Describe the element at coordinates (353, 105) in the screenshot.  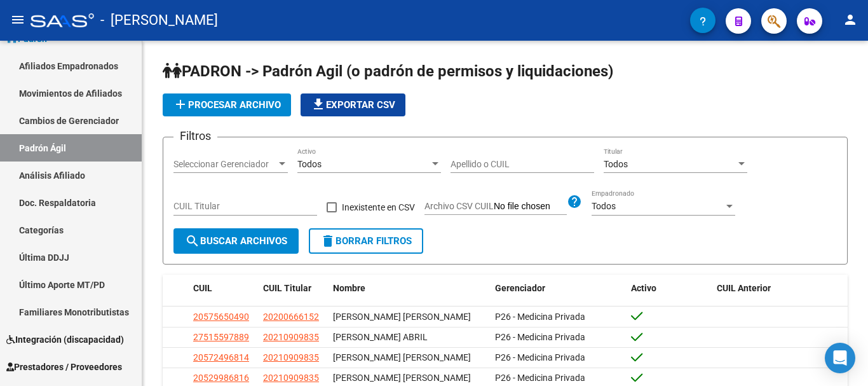
I see `button: Exportar CSV` at that location.